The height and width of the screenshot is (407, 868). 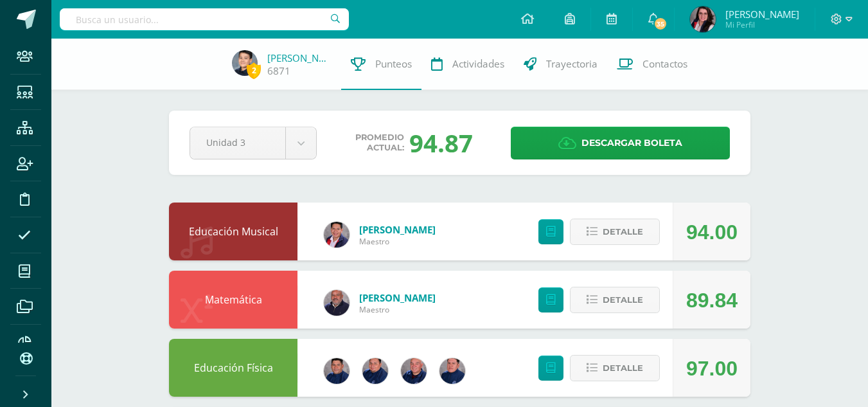 What do you see at coordinates (393, 64) in the screenshot?
I see `span: Punteos` at bounding box center [393, 64].